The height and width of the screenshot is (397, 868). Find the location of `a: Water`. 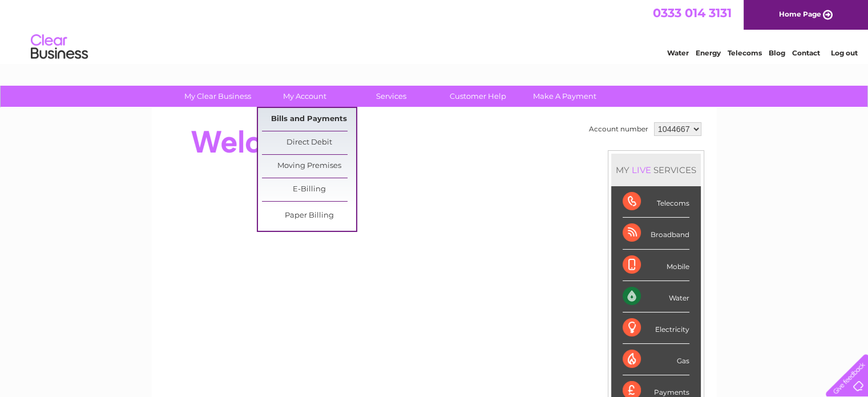

a: Water is located at coordinates (678, 52).